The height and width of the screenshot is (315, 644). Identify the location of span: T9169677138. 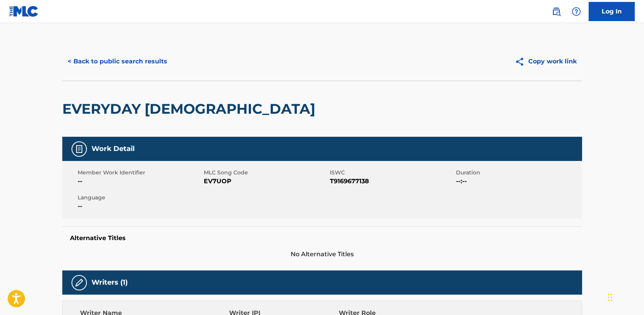
(391, 182).